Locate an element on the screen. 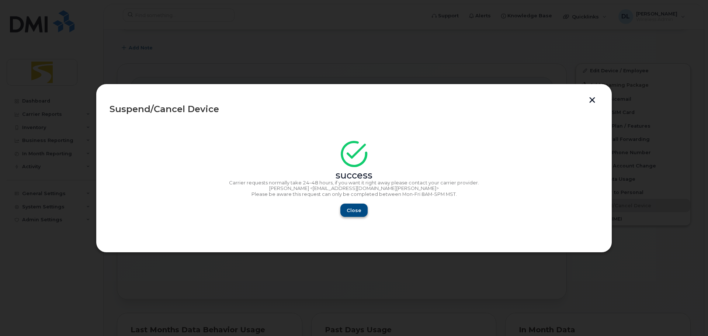 The image size is (708, 336). p: Carrier requests normally take 24–48 hours, if you want it right away please contact your carrier... is located at coordinates (354, 183).